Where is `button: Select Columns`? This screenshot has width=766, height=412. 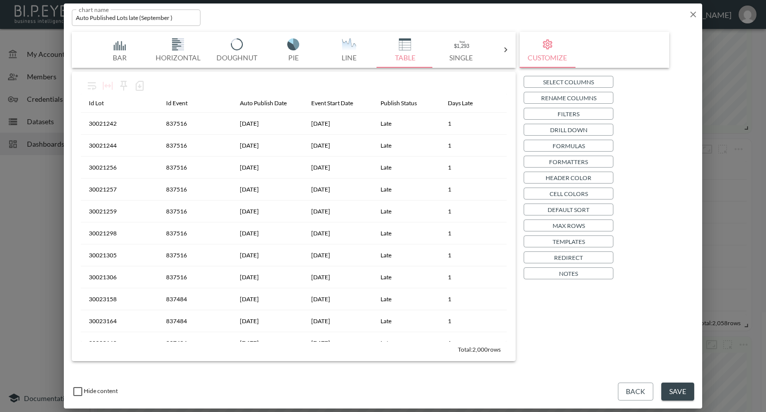 button: Select Columns is located at coordinates (568, 82).